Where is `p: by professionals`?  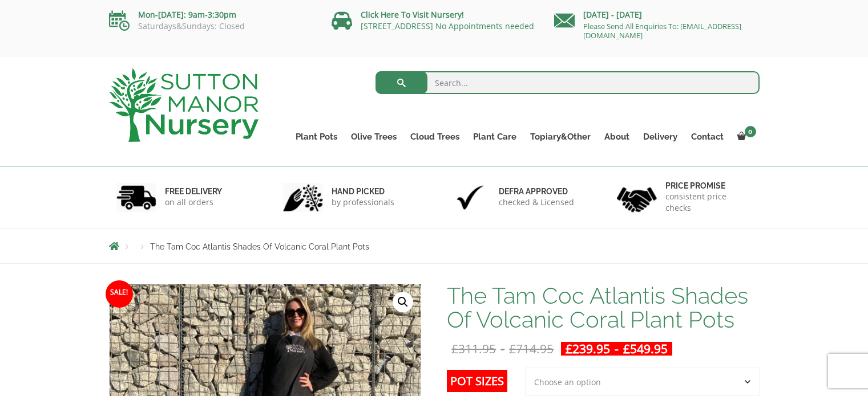
p: by professionals is located at coordinates (363, 202).